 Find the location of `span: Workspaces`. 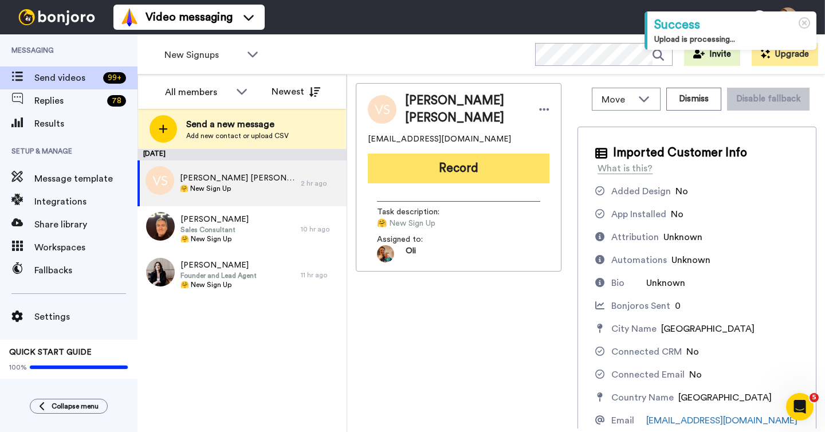

span: Workspaces is located at coordinates (86, 248).